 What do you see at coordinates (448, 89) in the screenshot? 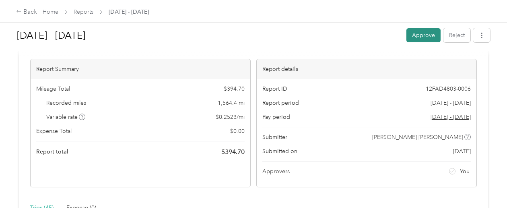
I see `span: 12FAD4803-0006` at bounding box center [448, 89].